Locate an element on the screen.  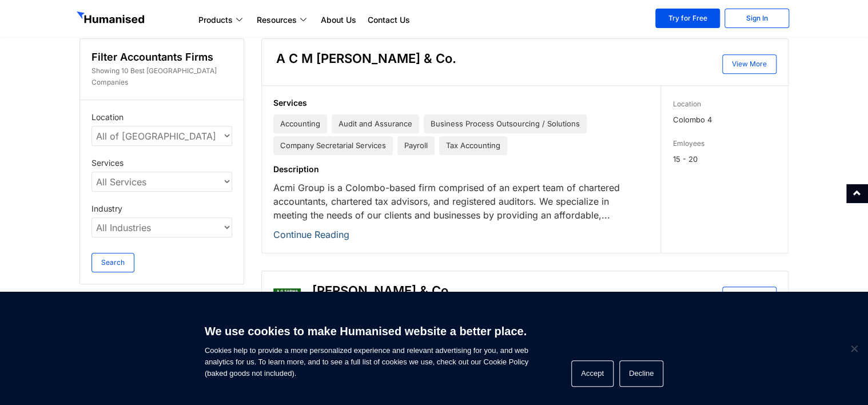
img: GetHumanised Logo is located at coordinates (112, 19).